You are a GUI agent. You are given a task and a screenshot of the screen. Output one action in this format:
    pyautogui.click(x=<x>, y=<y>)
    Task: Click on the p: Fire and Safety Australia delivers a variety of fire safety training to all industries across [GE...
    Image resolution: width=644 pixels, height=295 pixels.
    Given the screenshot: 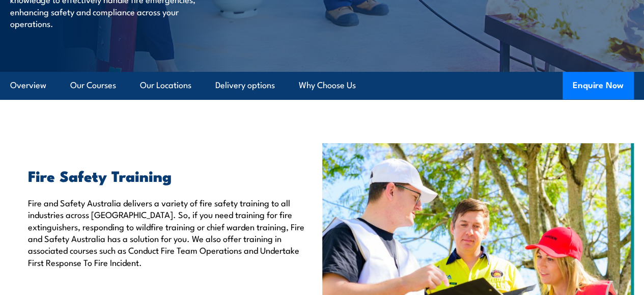 What is the action you would take?
    pyautogui.click(x=167, y=233)
    